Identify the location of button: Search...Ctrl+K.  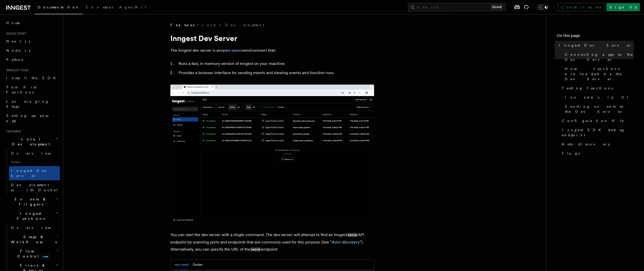
(457, 7).